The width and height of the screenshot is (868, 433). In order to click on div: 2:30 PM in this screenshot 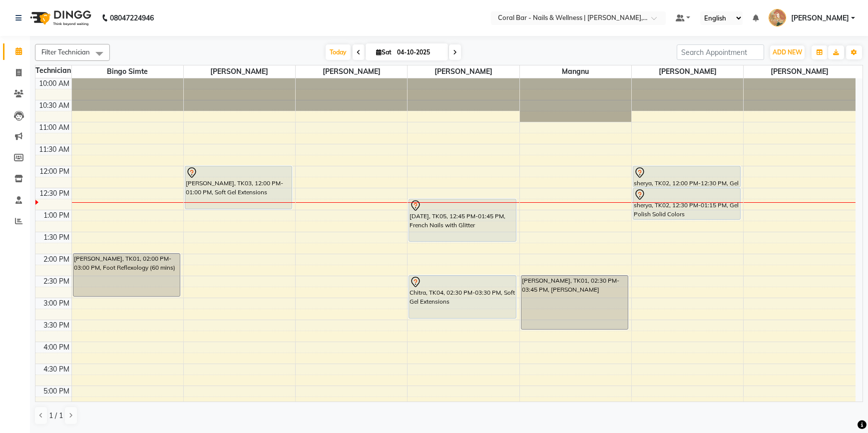, I will do `click(56, 281)`.